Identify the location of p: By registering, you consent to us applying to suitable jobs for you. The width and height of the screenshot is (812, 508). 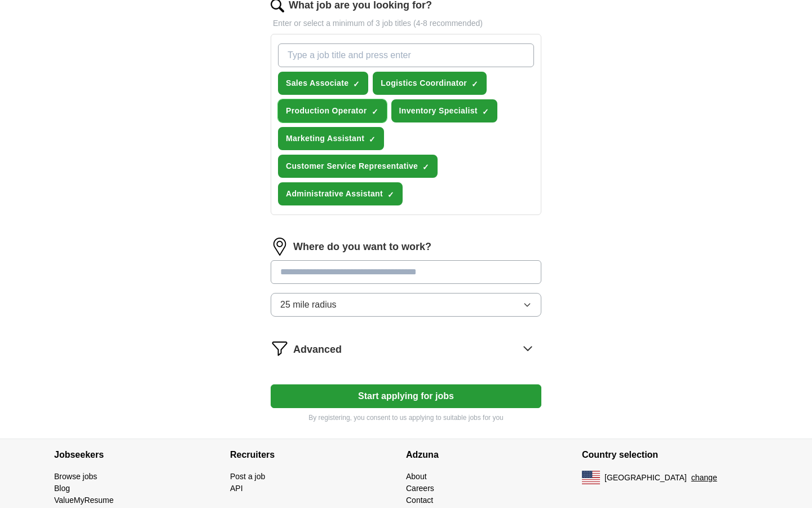
(406, 417).